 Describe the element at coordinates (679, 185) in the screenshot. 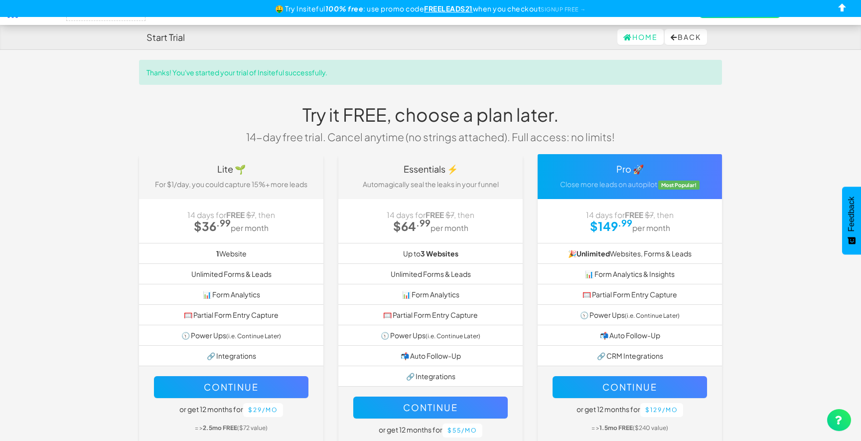

I see `span: Most Popular!` at that location.